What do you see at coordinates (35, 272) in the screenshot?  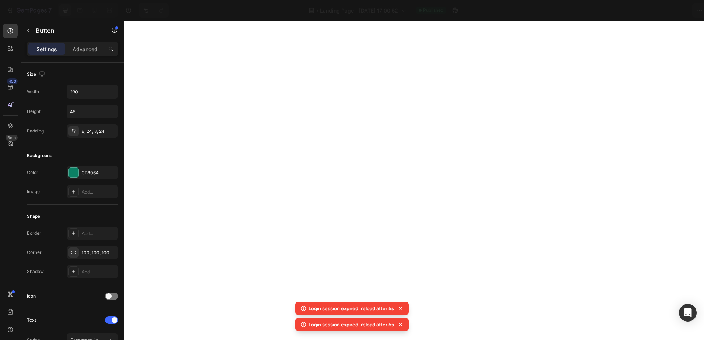 I see `div: Shadow` at bounding box center [35, 272].